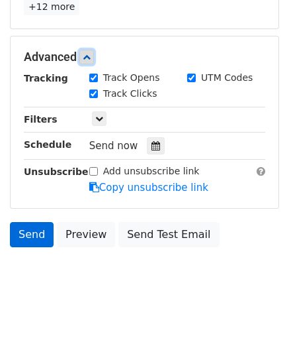 The height and width of the screenshot is (356, 289). I want to click on label: Track Clicks, so click(130, 93).